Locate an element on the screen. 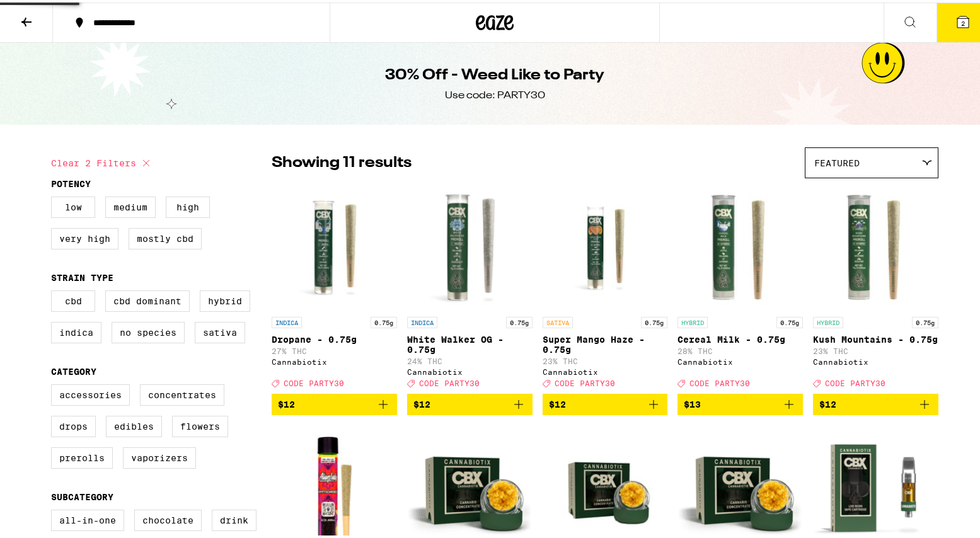 The width and height of the screenshot is (980, 538). button: Clear 2 filters is located at coordinates (102, 161).